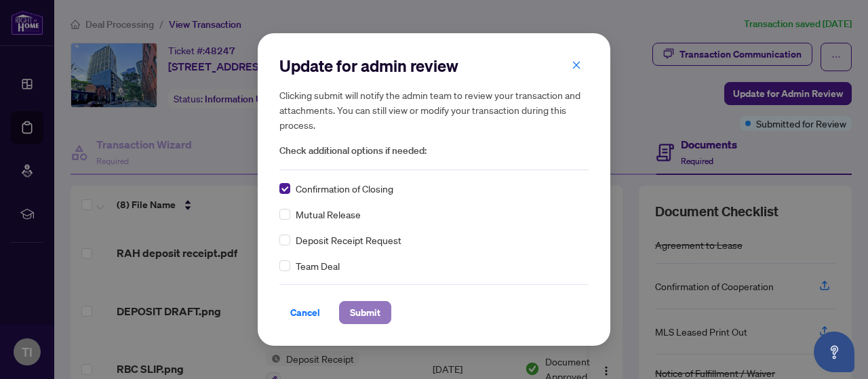  What do you see at coordinates (345, 188) in the screenshot?
I see `span: Confirmation of Closing` at bounding box center [345, 188].